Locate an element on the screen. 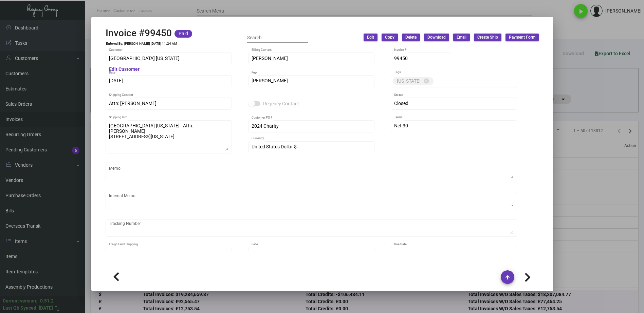 This screenshot has width=644, height=313. button: Download is located at coordinates (437, 37).